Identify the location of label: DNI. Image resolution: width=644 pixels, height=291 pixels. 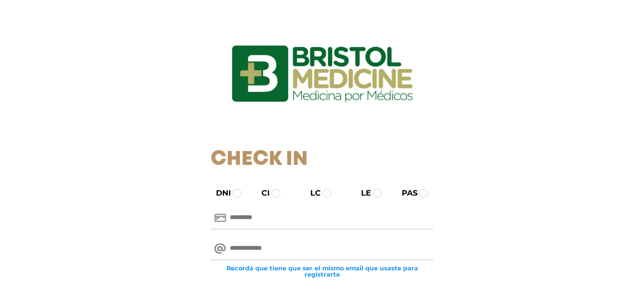
(219, 193).